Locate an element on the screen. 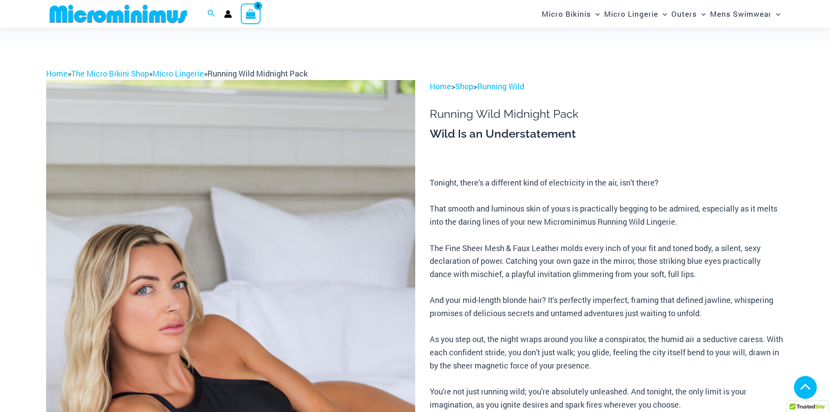 This screenshot has height=412, width=830. a: Micro Lingerie is located at coordinates (178, 73).